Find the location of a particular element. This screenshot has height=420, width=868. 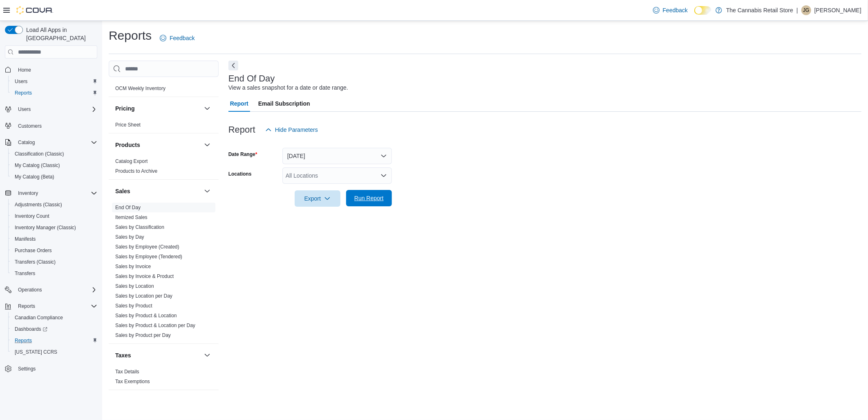

h1: Reports is located at coordinates (130, 36).